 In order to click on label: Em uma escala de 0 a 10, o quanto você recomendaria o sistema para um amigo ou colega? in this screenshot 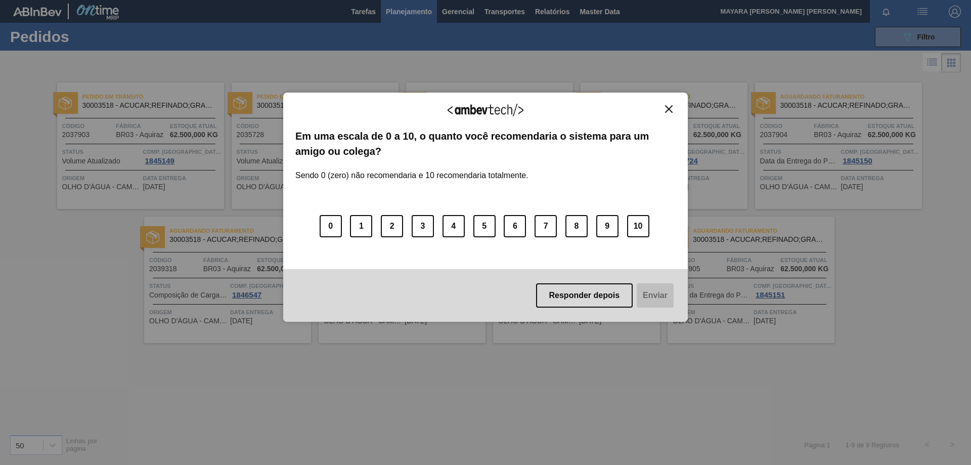, I will do `click(486, 144)`.